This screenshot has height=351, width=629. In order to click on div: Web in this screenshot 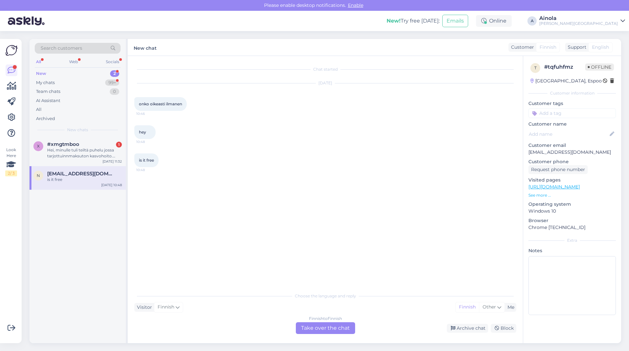, I will do `click(73, 62)`.